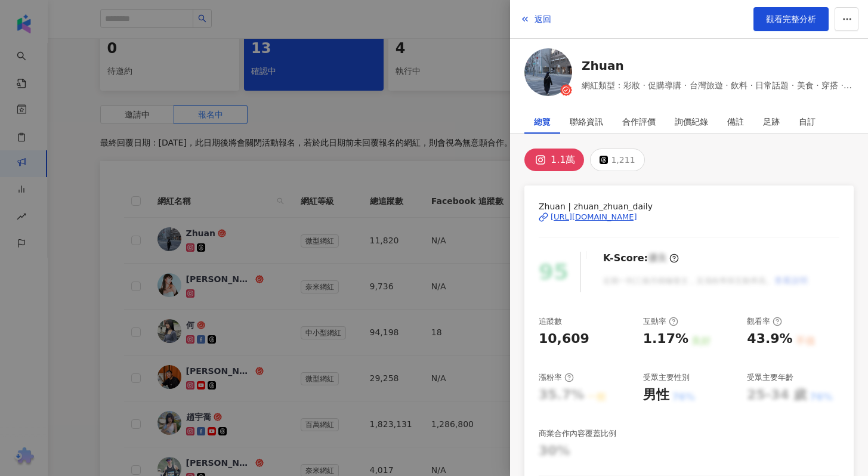  I want to click on div: K-Score :, so click(641, 259).